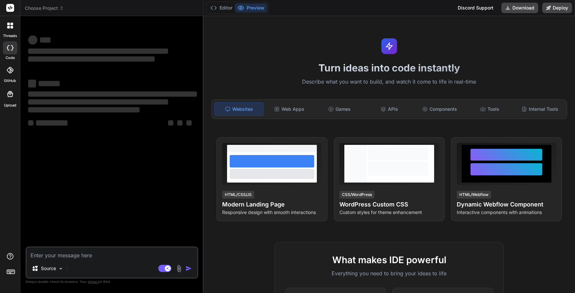  I want to click on div: Games, so click(340, 109).